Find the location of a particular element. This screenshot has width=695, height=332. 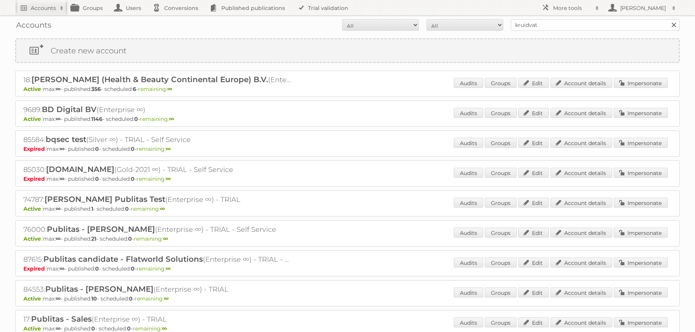

span: Publitas candidate - Flatworld Solutions is located at coordinates (123, 259).